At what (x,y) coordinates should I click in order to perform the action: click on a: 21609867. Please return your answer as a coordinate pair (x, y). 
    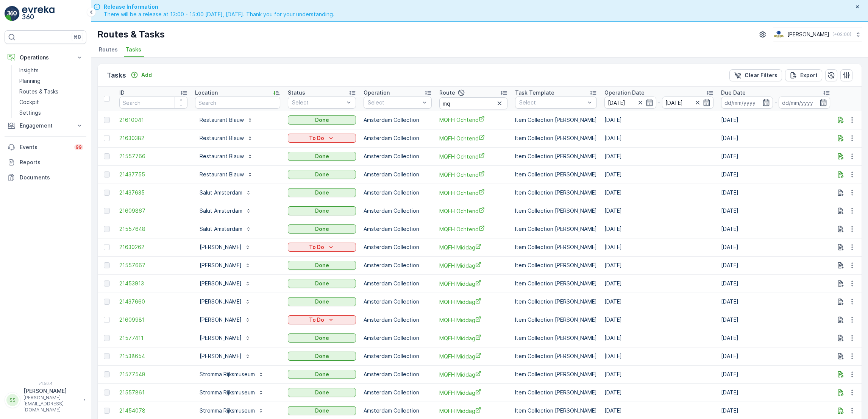
    Looking at the image, I should click on (154, 211).